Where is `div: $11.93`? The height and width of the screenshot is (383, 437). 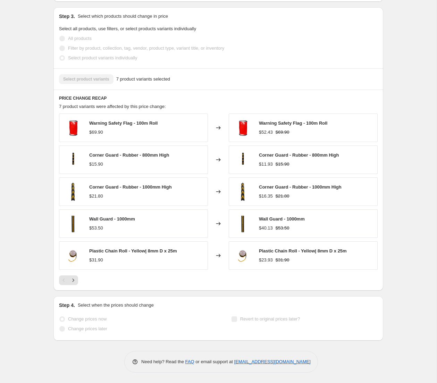
div: $11.93 is located at coordinates (266, 164).